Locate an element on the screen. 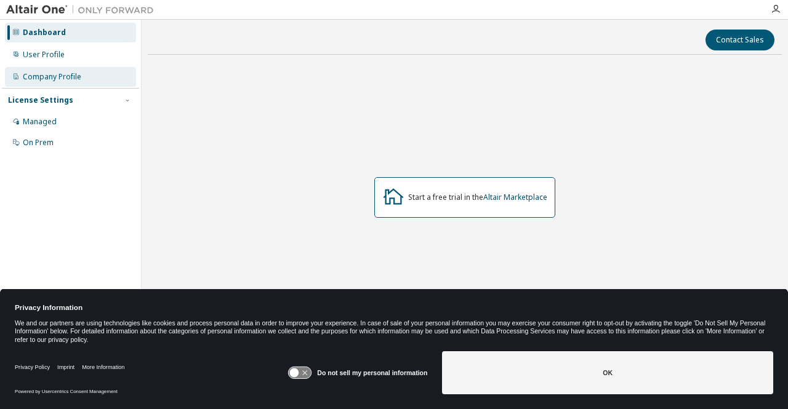 The image size is (788, 409). div: Company Profile is located at coordinates (52, 77).